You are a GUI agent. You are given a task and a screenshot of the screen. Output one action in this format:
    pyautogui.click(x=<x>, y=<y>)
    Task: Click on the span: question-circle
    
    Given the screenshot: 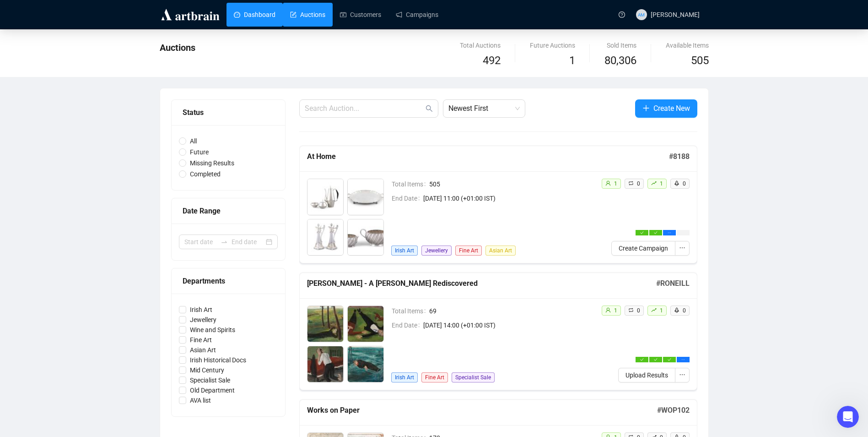 What is the action you would take?
    pyautogui.click(x=622, y=15)
    